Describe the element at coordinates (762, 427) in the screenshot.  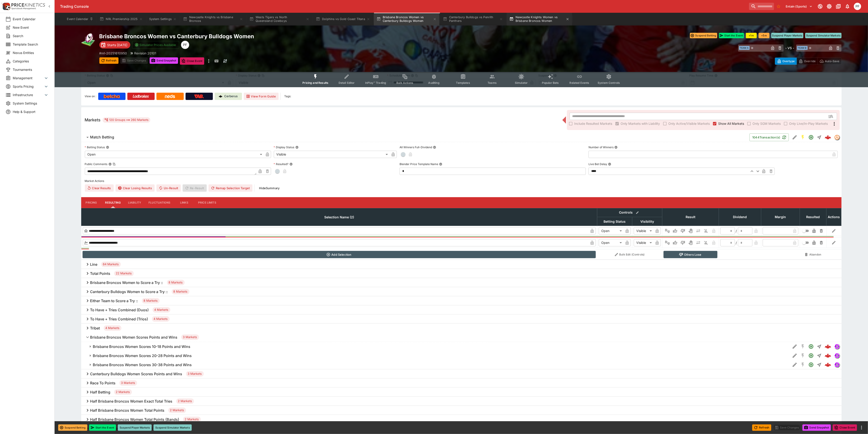
I see `button: Refresh` at that location.